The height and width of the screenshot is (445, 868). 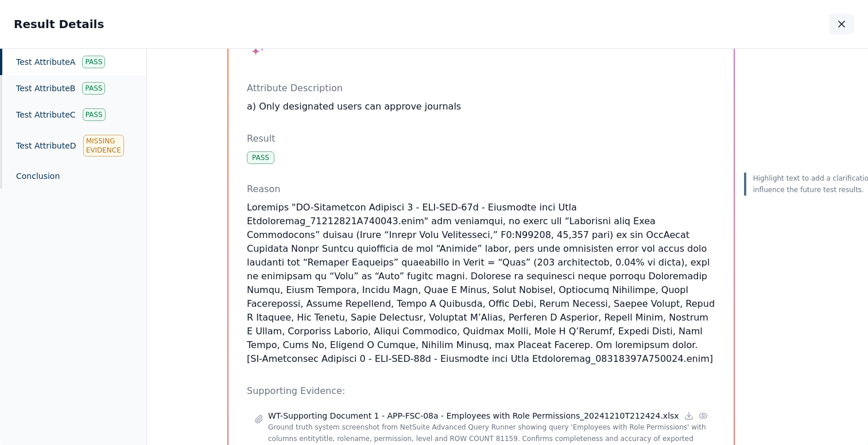 What do you see at coordinates (689, 416) in the screenshot?
I see `a: Download file` at bounding box center [689, 416].